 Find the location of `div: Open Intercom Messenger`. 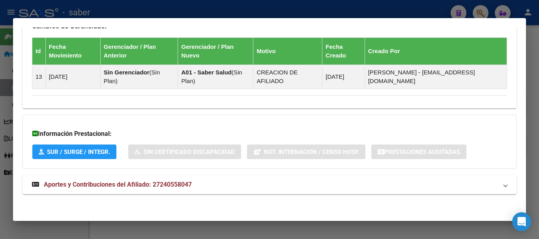

div: Open Intercom Messenger is located at coordinates (522, 222).